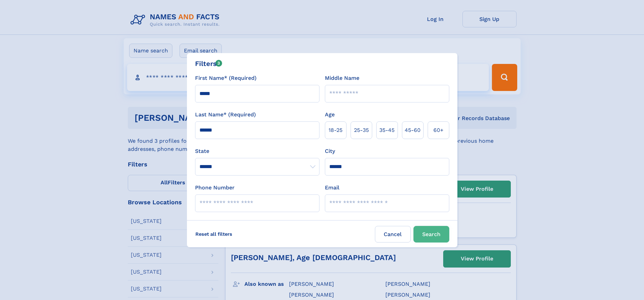 The image size is (644, 300). What do you see at coordinates (432, 234) in the screenshot?
I see `button: Search` at bounding box center [432, 234].